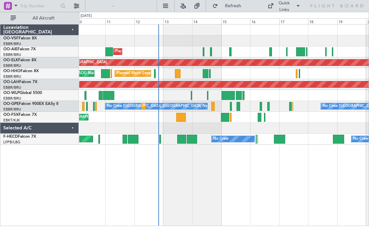  Describe the element at coordinates (236, 21) in the screenshot. I see `div: 15` at that location.